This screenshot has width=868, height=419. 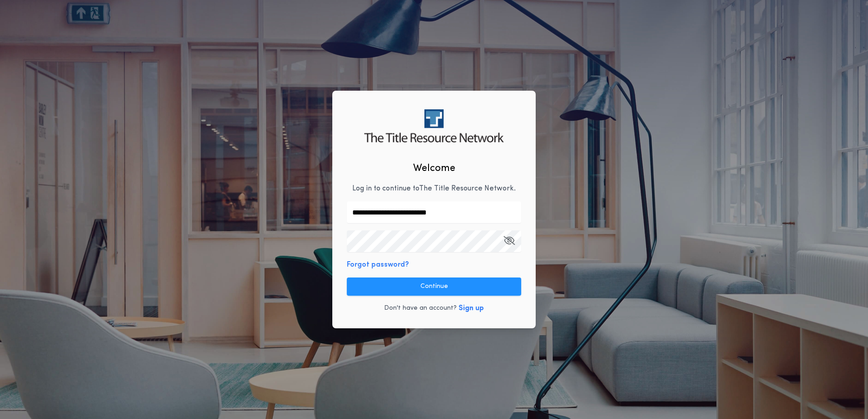 What do you see at coordinates (434, 168) in the screenshot?
I see `h2: Welcome` at bounding box center [434, 168].